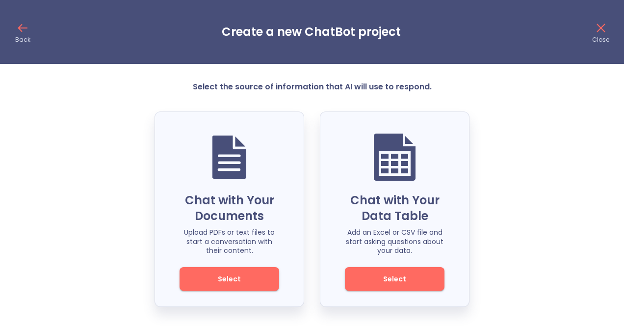  What do you see at coordinates (395, 208) in the screenshot?
I see `p: Chat with Your Data Table` at bounding box center [395, 208].